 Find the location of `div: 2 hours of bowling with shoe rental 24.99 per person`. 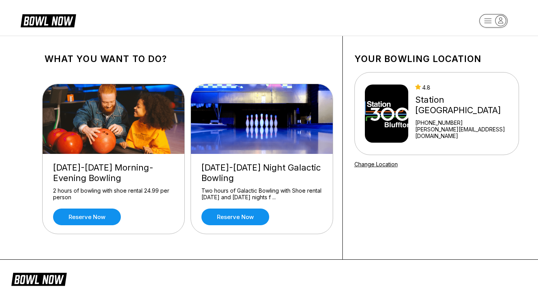

div: 2 hours of bowling with shoe rental 24.99 per person is located at coordinates (113, 194).